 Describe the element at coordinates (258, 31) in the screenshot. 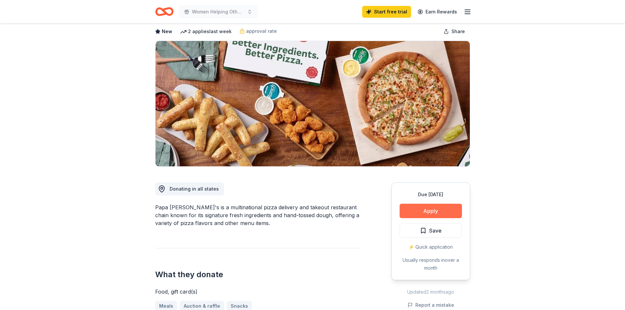

I see `a: approval rate` at that location.